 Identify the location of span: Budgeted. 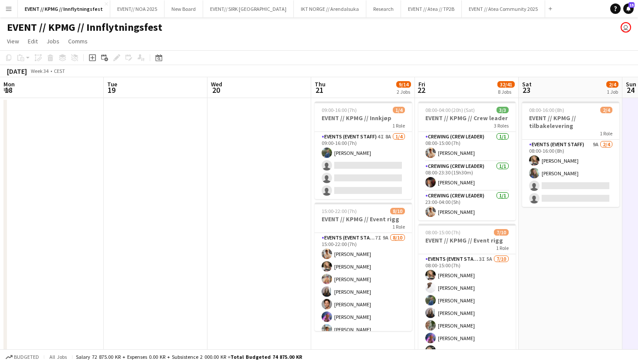
(26, 357).